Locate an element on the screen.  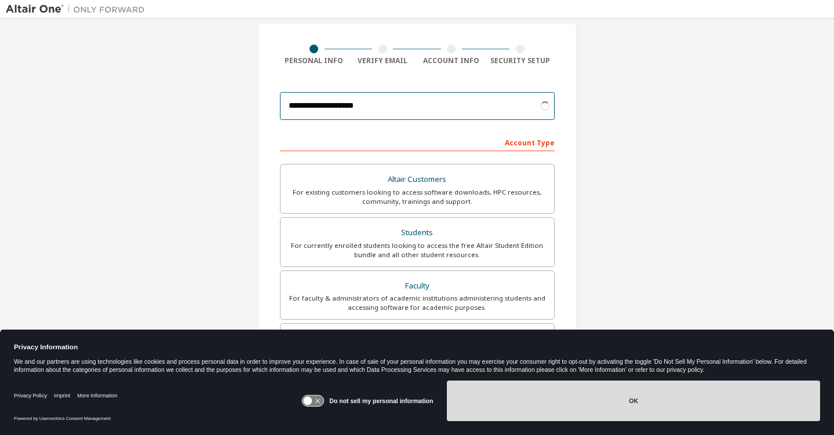
div: For existing customers looking to access software downloads, HPC resources, community, trainings ... is located at coordinates (417, 197).